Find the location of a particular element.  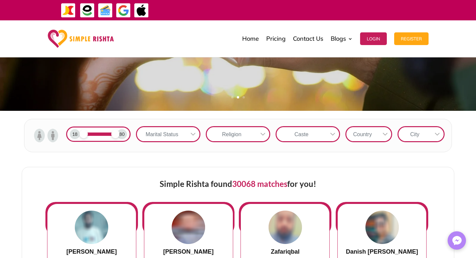

a: Contact Us is located at coordinates (308, 39).